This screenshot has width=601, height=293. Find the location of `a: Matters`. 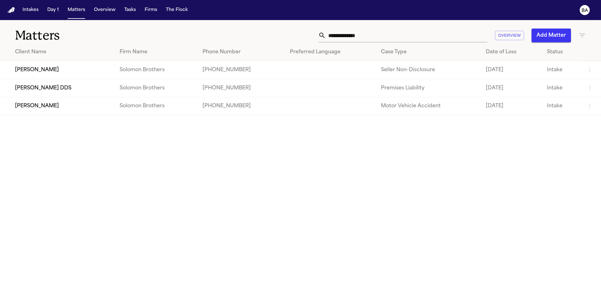

a: Matters is located at coordinates (76, 10).